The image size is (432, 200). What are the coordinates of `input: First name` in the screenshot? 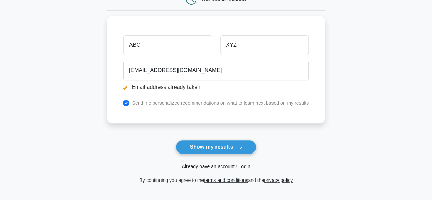 It's located at (167, 45).